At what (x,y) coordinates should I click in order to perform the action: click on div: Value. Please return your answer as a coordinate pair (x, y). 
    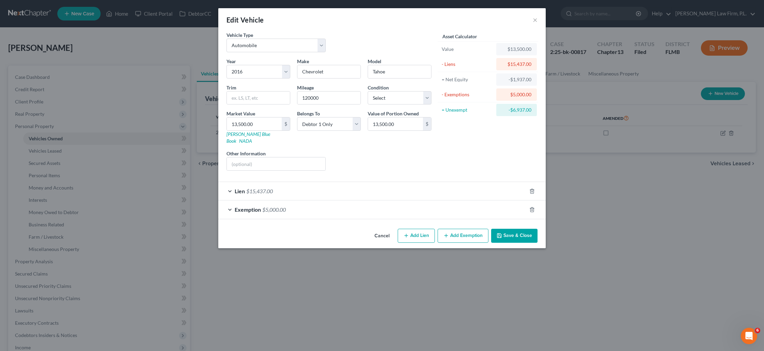
    Looking at the image, I should click on (467, 49).